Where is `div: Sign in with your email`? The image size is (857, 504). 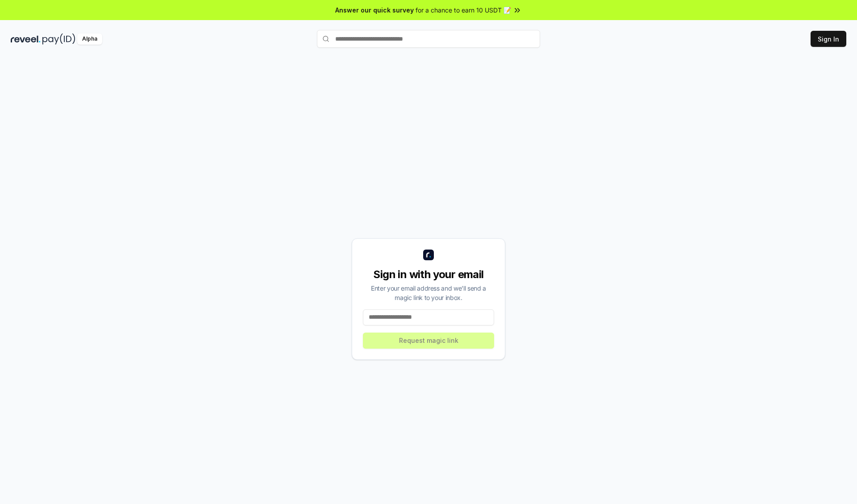
div: Sign in with your email is located at coordinates (428, 274).